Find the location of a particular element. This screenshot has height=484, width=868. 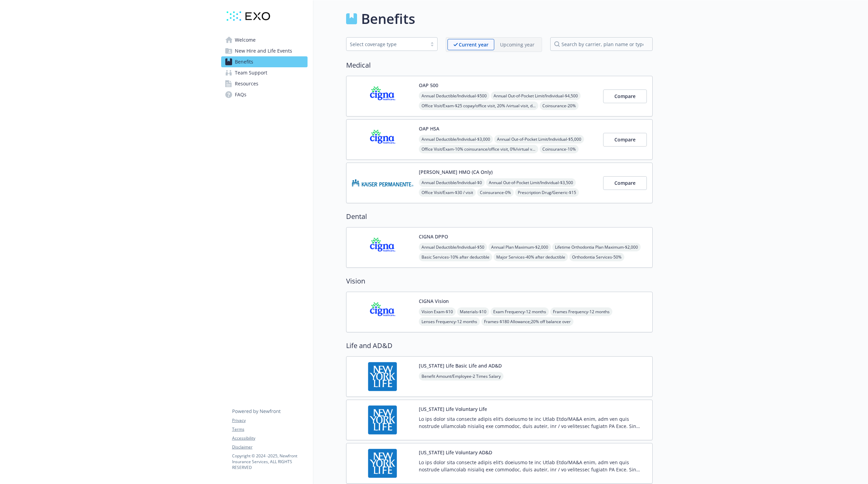

a: Team Support is located at coordinates (264, 73).